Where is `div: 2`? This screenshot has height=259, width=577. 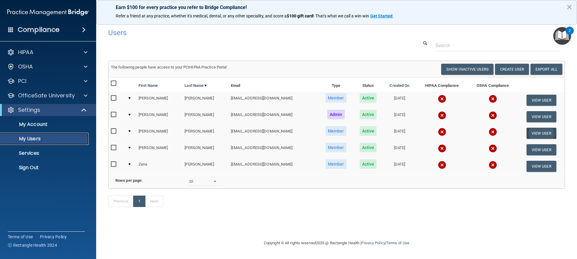 div: 2 is located at coordinates (570, 35).